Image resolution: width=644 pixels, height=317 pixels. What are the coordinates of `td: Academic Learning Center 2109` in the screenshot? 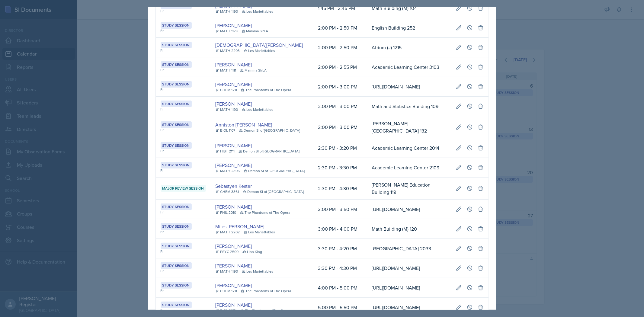 It's located at (409, 168).